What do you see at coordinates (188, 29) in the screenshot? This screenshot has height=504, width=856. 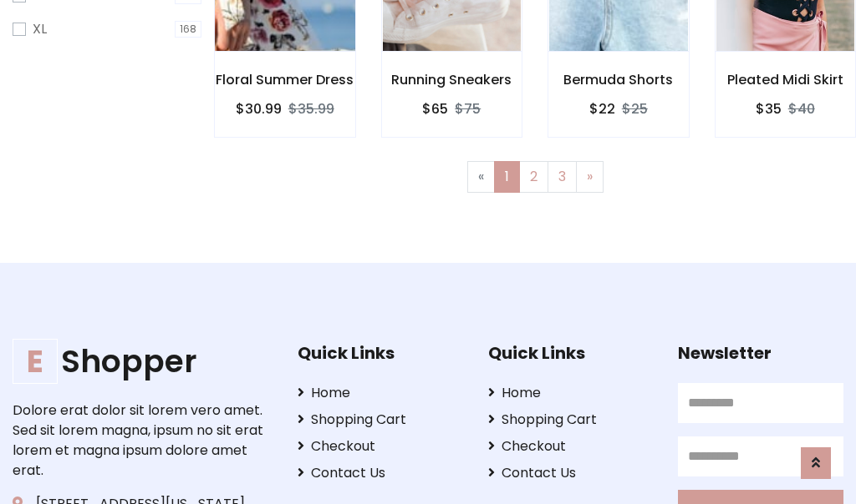 I see `span: 168` at bounding box center [188, 29].